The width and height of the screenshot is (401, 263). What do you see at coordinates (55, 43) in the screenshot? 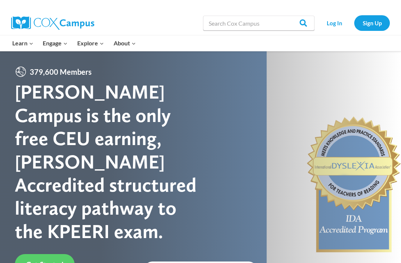
I see `button: Child menu of Engage` at bounding box center [55, 43].